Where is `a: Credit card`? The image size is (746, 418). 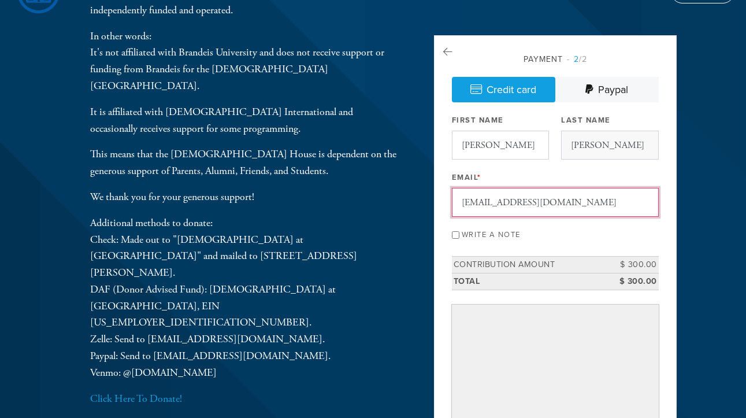 a: Credit card is located at coordinates (503, 90).